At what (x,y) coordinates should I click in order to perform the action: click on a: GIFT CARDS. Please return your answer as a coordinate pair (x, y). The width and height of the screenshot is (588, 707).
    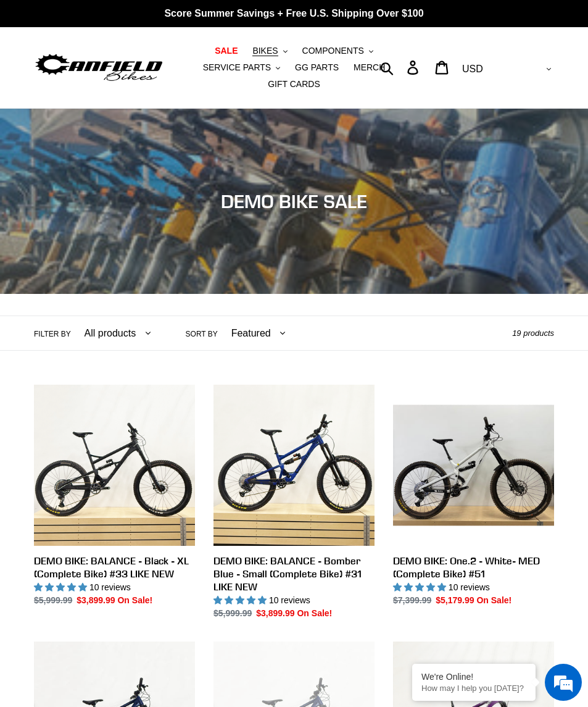
    Looking at the image, I should click on (294, 84).